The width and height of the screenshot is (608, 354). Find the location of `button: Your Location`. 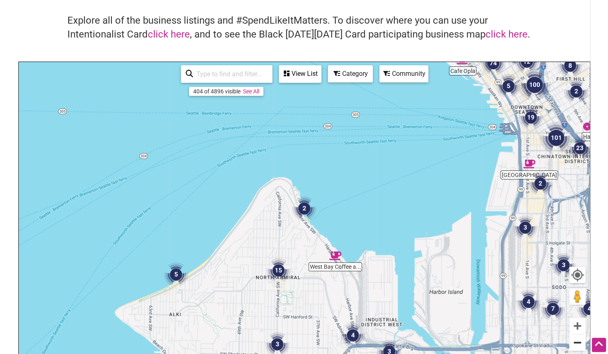

button: Your Location is located at coordinates (577, 275).